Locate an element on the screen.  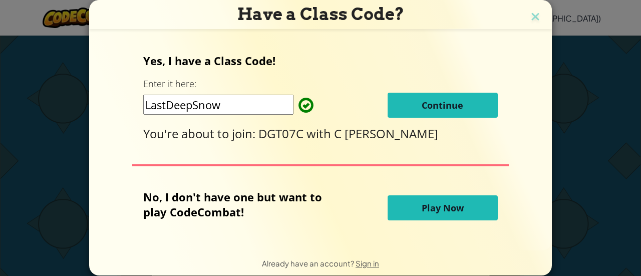
span: with is located at coordinates (320, 133).